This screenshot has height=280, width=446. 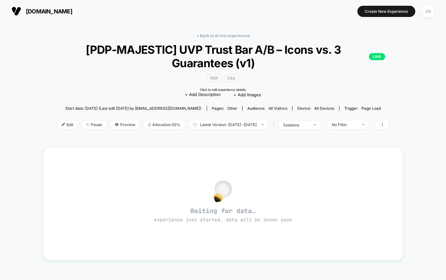 What do you see at coordinates (362, 108) in the screenshot?
I see `div: Trigger:` at bounding box center [362, 108].